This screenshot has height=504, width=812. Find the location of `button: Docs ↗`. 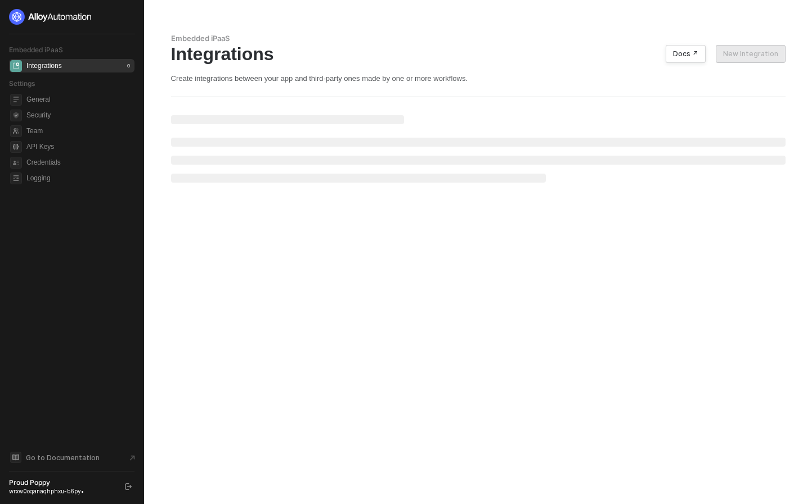

button: Docs ↗ is located at coordinates (685, 54).